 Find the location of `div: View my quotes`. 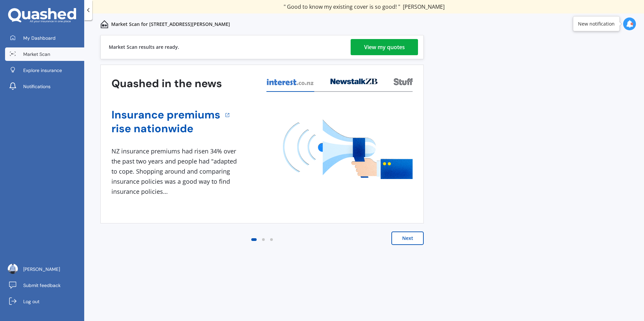

div: View my quotes is located at coordinates (384, 47).